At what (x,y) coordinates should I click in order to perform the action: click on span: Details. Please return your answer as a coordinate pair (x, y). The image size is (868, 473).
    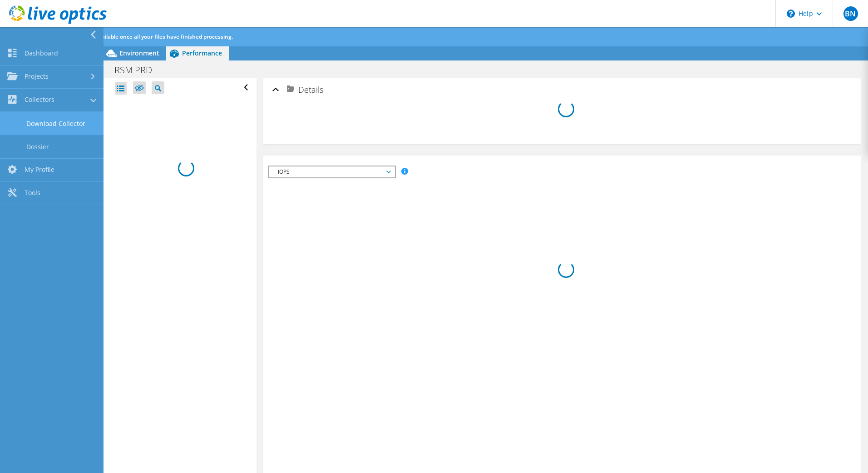
    Looking at the image, I should click on (311, 90).